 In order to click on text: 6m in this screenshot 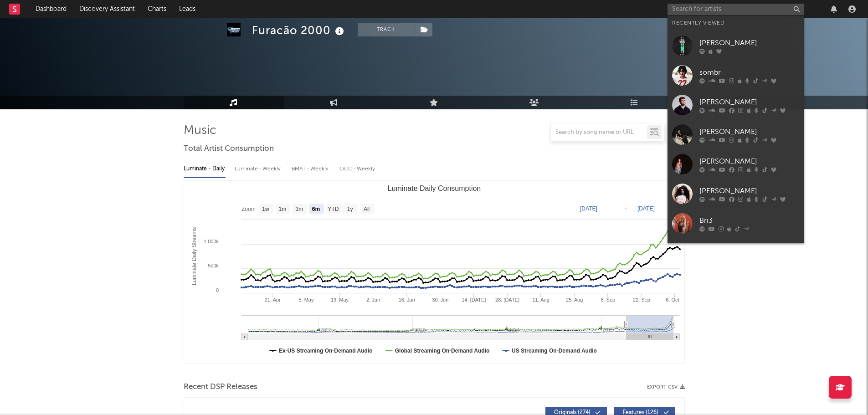, I will do `click(316, 209)`.